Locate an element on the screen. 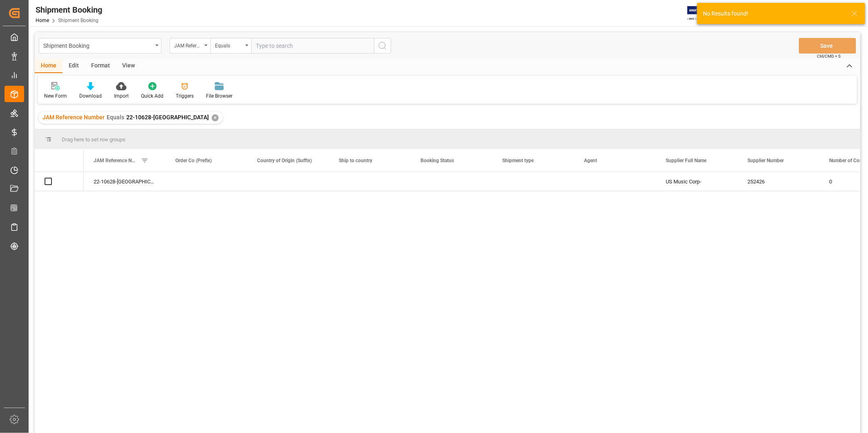 This screenshot has width=868, height=433. img: Exertis%20JAM%20-%20Email%20Logo.jpg_1722504956.jpg is located at coordinates (701, 13).